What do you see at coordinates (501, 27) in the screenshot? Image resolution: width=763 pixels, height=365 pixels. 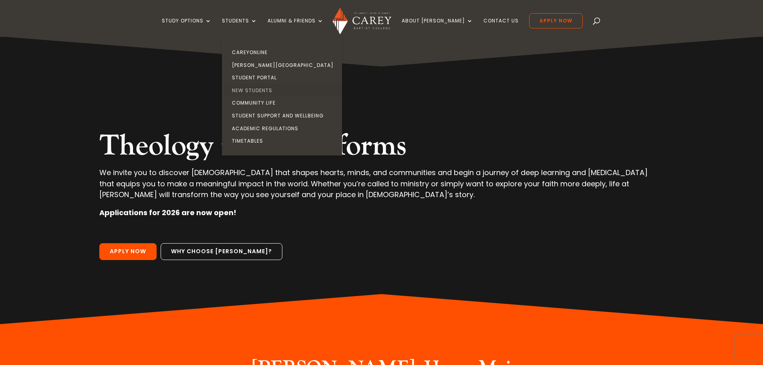 I see `a: Contact Us` at bounding box center [501, 27].